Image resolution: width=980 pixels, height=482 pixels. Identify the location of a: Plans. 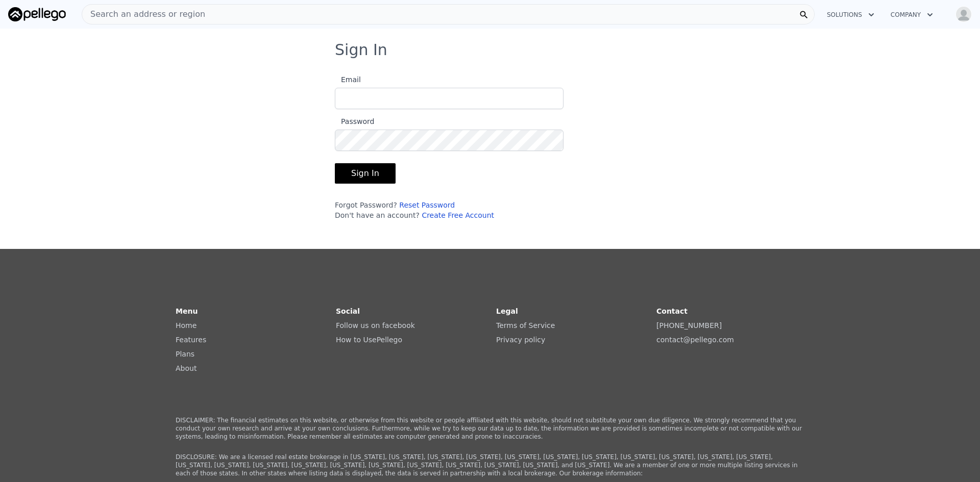
(184, 354).